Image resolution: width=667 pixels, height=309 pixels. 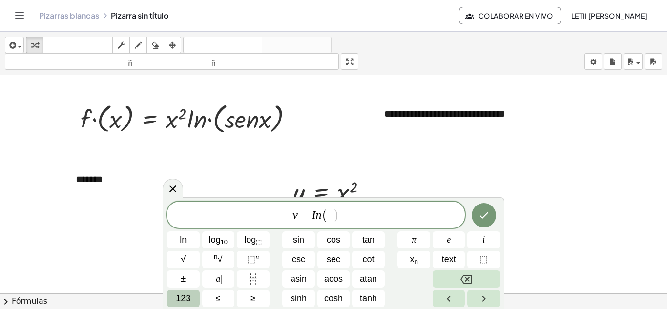 I want to click on span: 123, so click(x=183, y=298).